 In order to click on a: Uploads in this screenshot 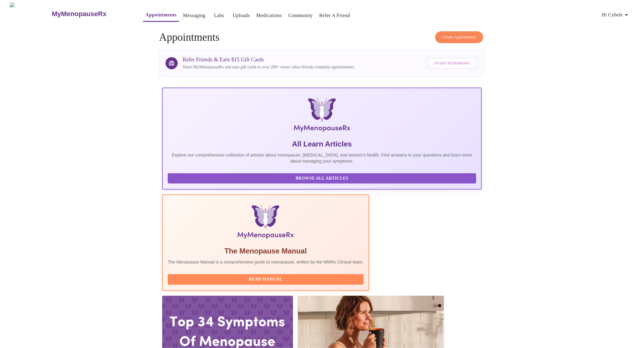, I will do `click(241, 16)`.